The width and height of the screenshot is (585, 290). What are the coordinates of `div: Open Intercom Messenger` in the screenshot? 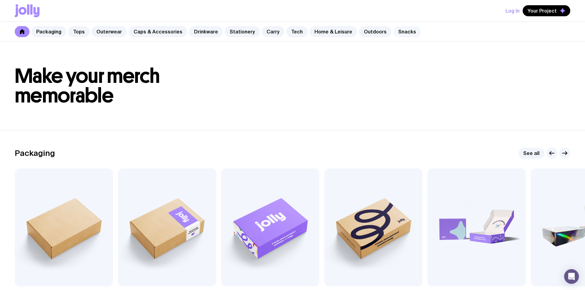 It's located at (572, 277).